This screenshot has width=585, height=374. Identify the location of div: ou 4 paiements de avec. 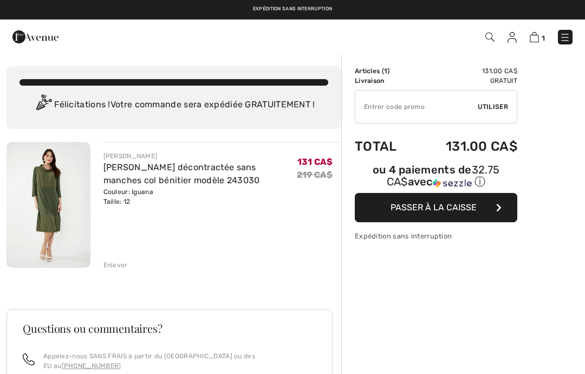
(436, 177).